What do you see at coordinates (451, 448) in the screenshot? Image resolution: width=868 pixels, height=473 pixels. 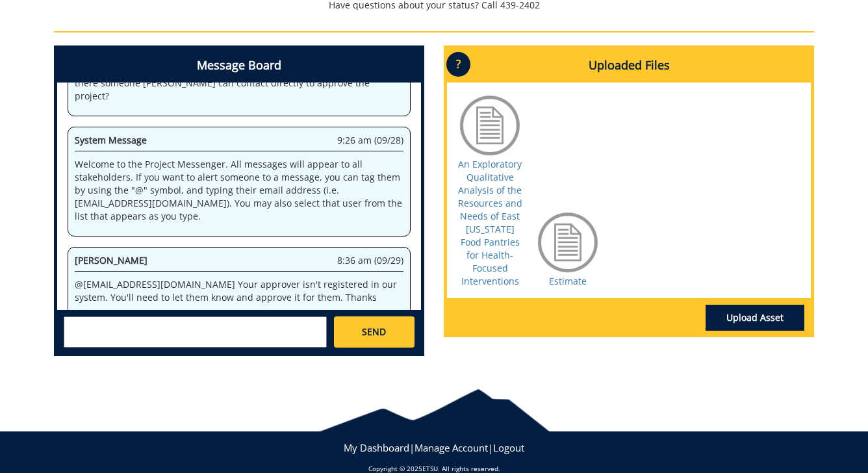 I see `a: Manage Account` at bounding box center [451, 448].